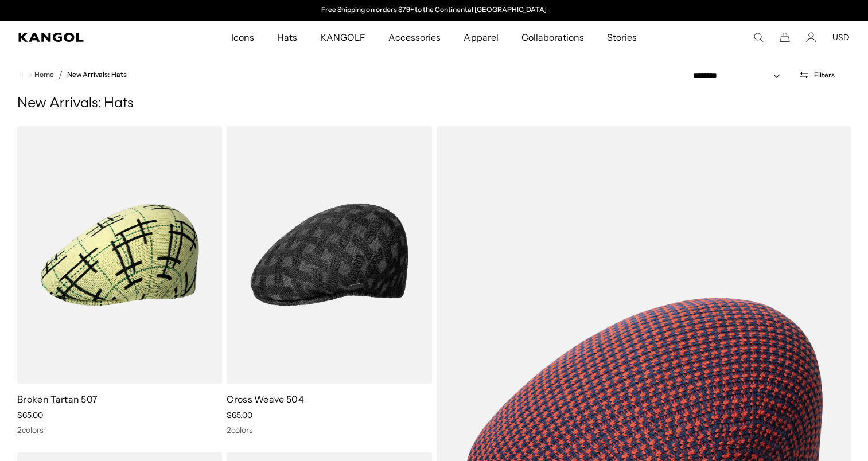  I want to click on img: Broken Tartan 507, so click(119, 254).